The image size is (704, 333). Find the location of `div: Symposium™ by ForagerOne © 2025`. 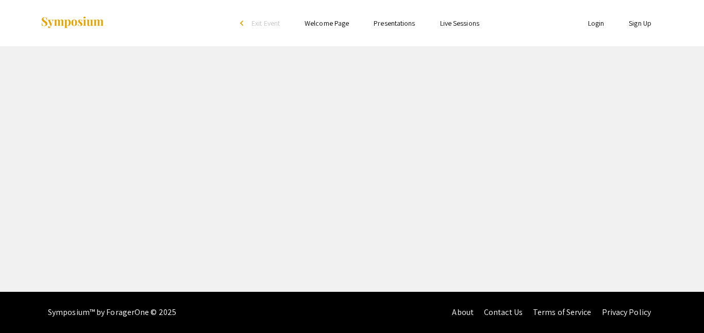

div: Symposium™ by ForagerOne © 2025 is located at coordinates (112, 313).